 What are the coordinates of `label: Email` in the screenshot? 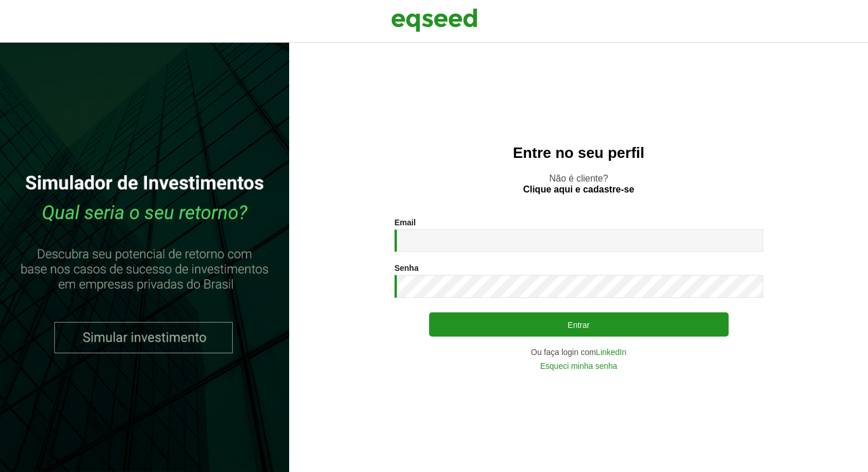 It's located at (405, 222).